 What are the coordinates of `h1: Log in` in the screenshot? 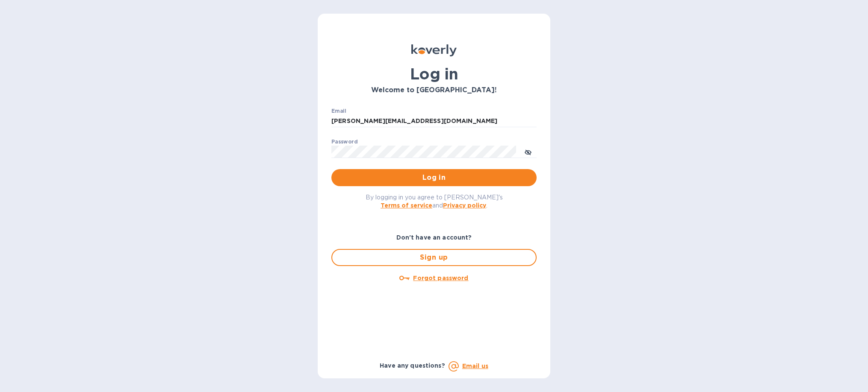 It's located at (434, 74).